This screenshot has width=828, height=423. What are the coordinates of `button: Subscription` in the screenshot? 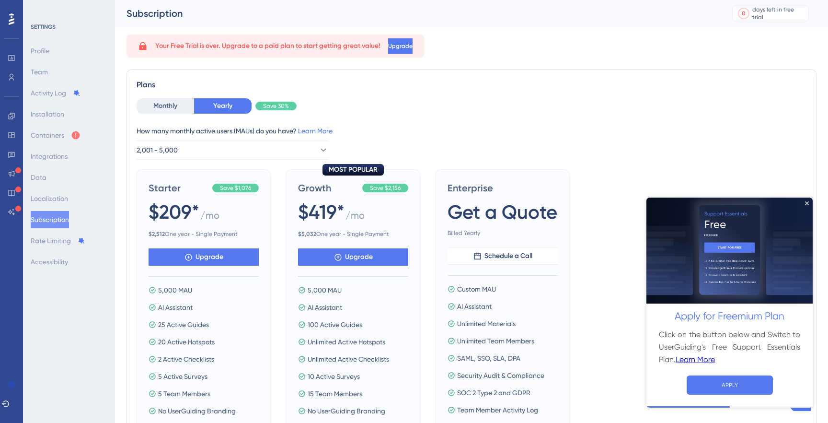 It's located at (50, 220).